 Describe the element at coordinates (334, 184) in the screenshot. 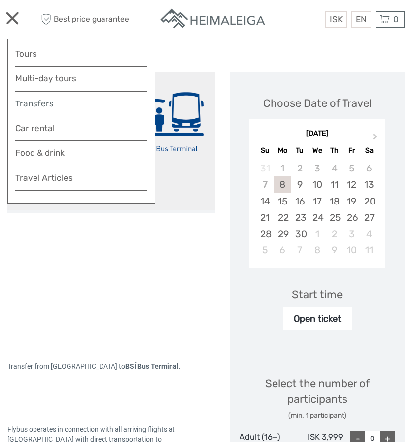

I see `div: Choose Thursday, September 11th, 2025` at that location.